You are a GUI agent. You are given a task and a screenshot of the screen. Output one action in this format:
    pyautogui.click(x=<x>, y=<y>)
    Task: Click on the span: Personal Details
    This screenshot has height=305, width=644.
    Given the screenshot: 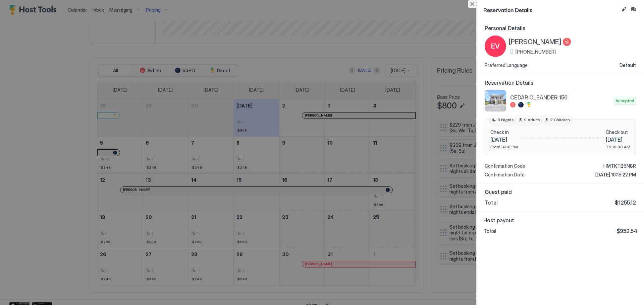 What is the action you would take?
    pyautogui.click(x=560, y=28)
    